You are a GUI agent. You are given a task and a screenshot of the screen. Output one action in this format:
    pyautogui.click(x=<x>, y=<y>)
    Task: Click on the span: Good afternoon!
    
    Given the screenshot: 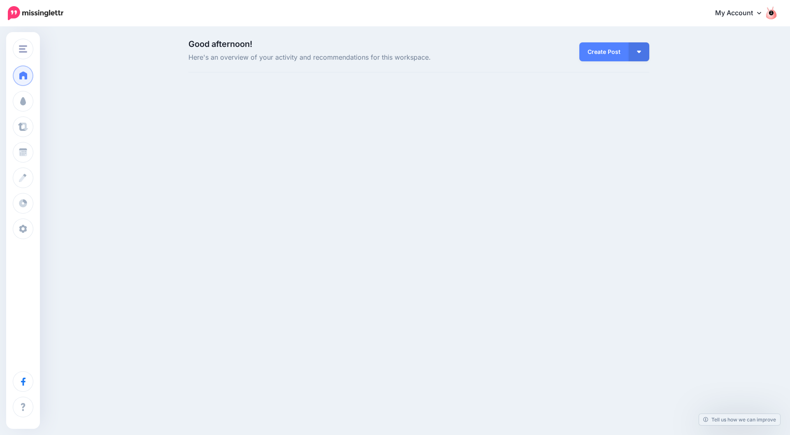 What is the action you would take?
    pyautogui.click(x=220, y=44)
    